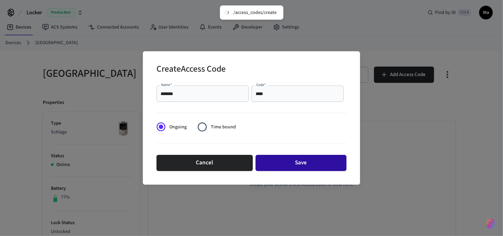  Describe the element at coordinates (491, 224) in the screenshot. I see `img: SeamLogoGradient.69752ec5.svg` at that location.